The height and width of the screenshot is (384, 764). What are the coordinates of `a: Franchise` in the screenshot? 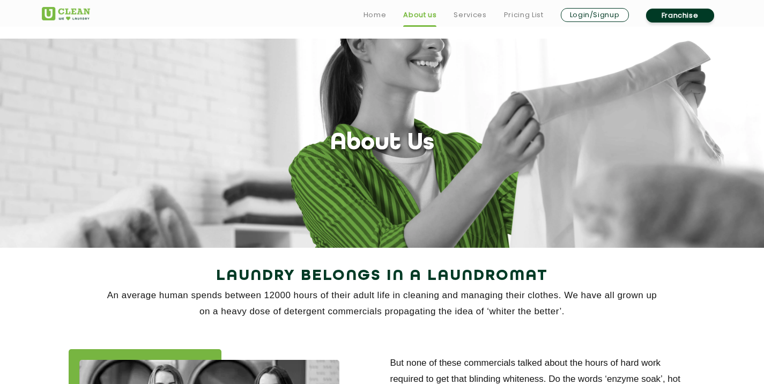 It's located at (680, 16).